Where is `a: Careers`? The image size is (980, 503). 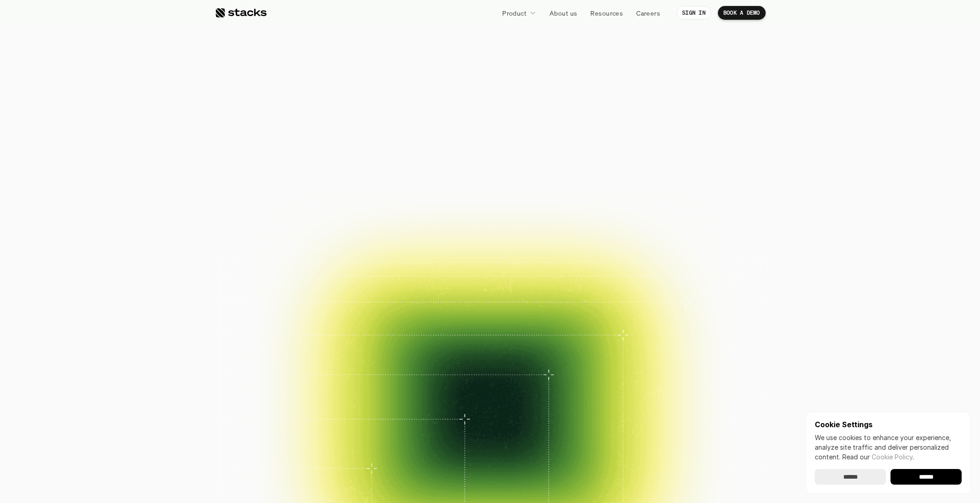
a: Careers is located at coordinates (648, 13).